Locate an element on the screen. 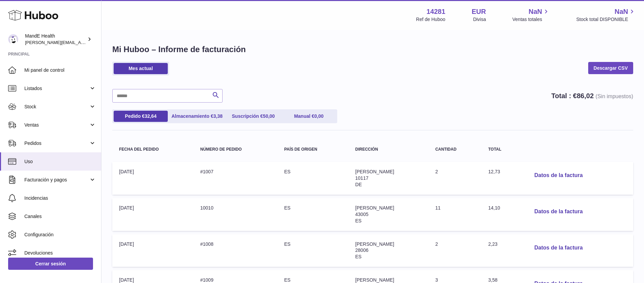 This screenshot has width=644, height=283. th: Dirección is located at coordinates (389, 149).